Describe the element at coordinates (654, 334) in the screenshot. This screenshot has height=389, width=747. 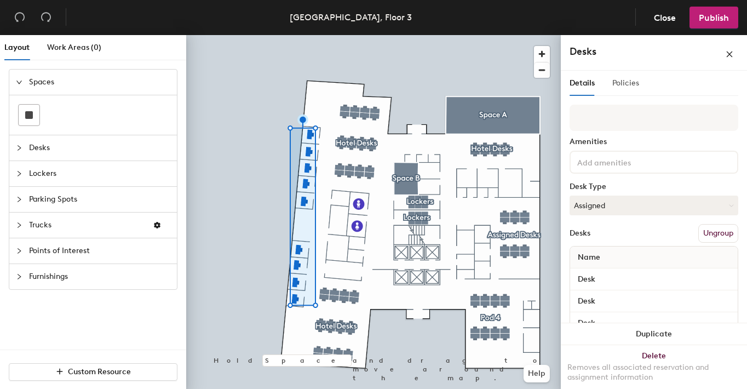
I see `button: Duplicate` at that location.